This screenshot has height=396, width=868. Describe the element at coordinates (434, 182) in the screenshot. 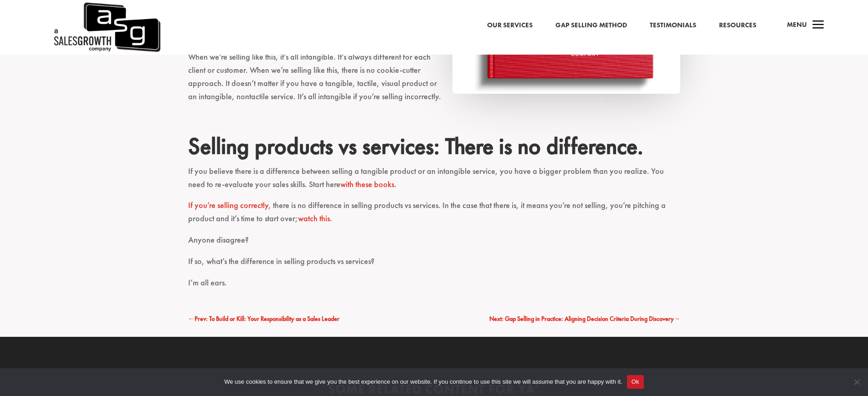

I see `p: If you believe there is a difference between selling a tangible product or an intangible service,...` at that location.